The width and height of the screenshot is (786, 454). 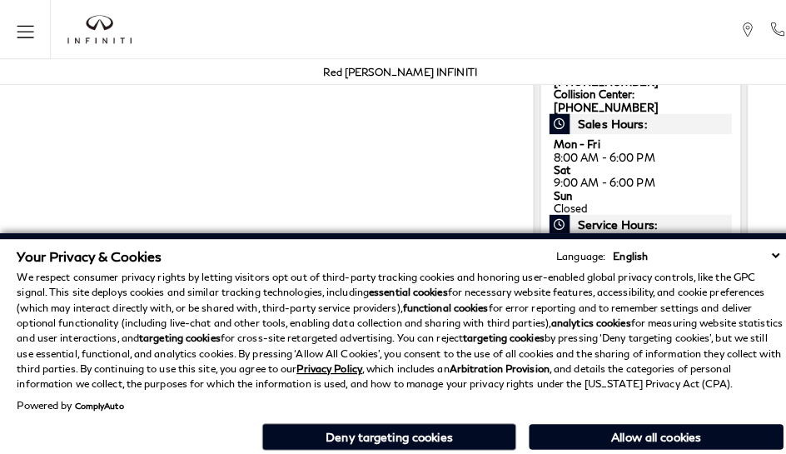 What do you see at coordinates (401, 287) in the screenshot?
I see `strong: essential cookies` at bounding box center [401, 287].